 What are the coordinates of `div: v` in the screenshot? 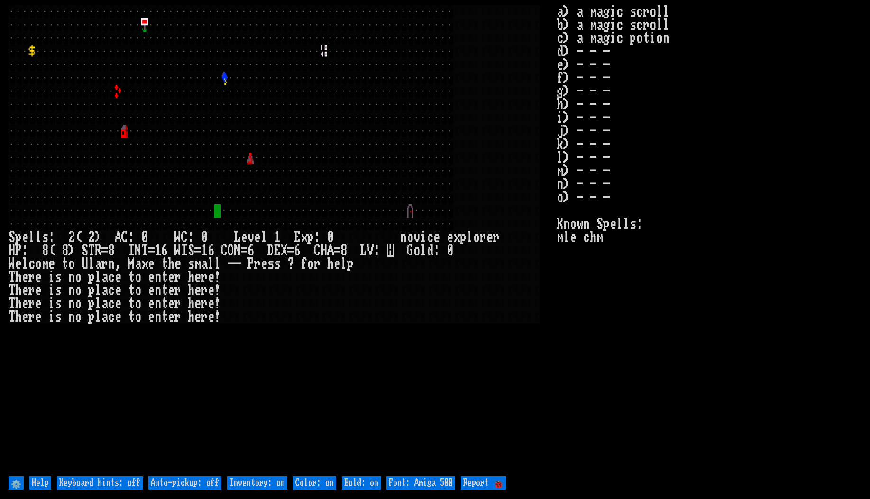 It's located at (417, 237).